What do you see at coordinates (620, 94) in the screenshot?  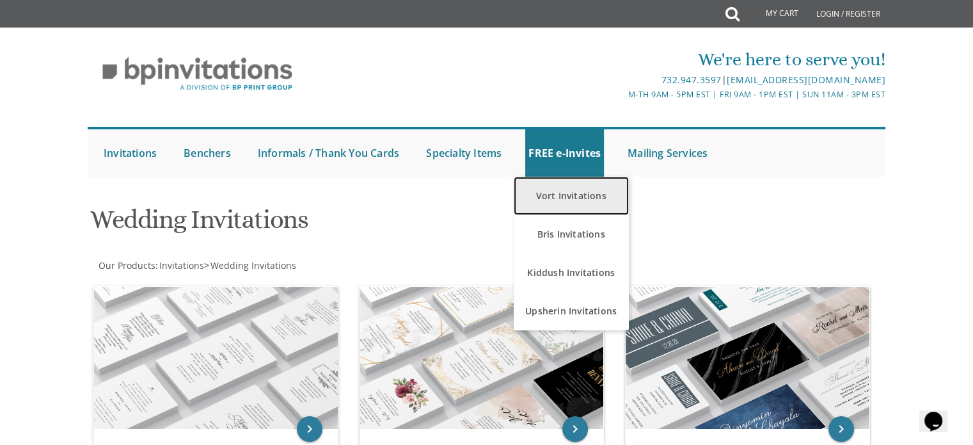 I see `div: M-Th 9am - 5pm EST | Fri 9am - 1pm EST | Sun 11am - 3pm EST` at bounding box center [620, 94].